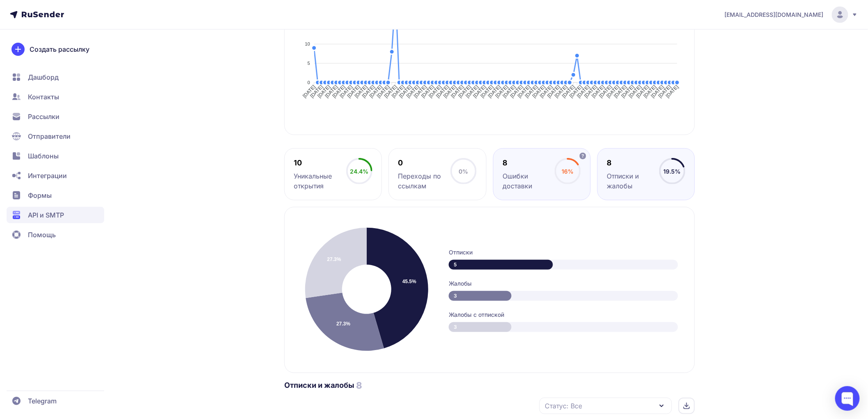  What do you see at coordinates (44, 117) in the screenshot?
I see `span: Рассылки` at bounding box center [44, 117].